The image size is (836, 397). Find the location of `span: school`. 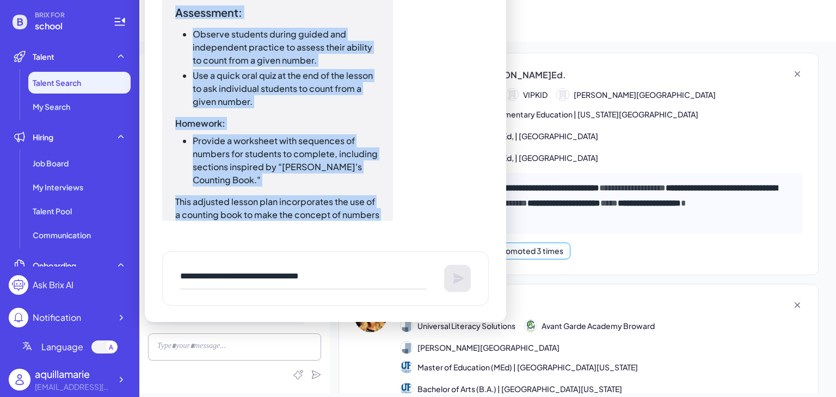

span: school is located at coordinates (67, 26).